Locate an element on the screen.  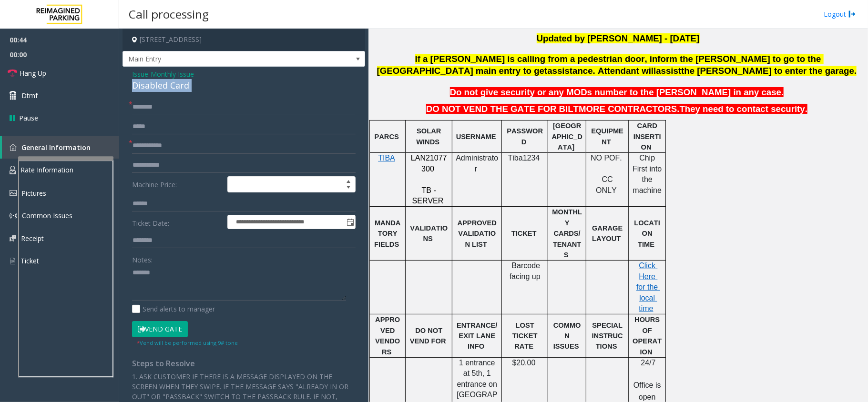
a: General Information is located at coordinates (61, 147).